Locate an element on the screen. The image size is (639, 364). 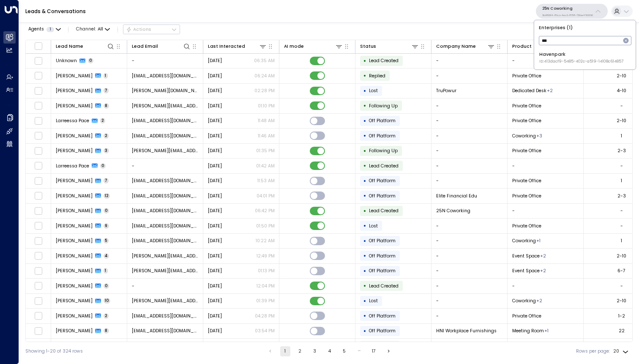
span: Paulina Sterrett is located at coordinates (74, 136).